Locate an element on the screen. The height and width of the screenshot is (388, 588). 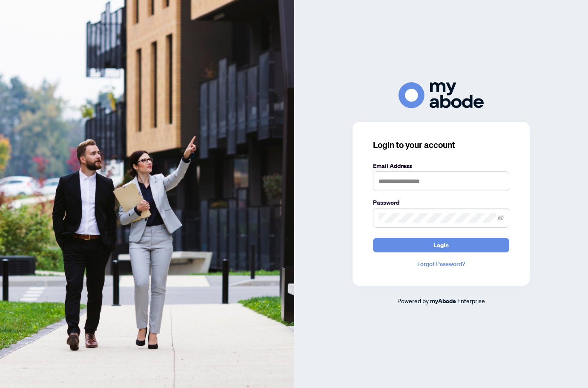
label: Email Address is located at coordinates (441, 166).